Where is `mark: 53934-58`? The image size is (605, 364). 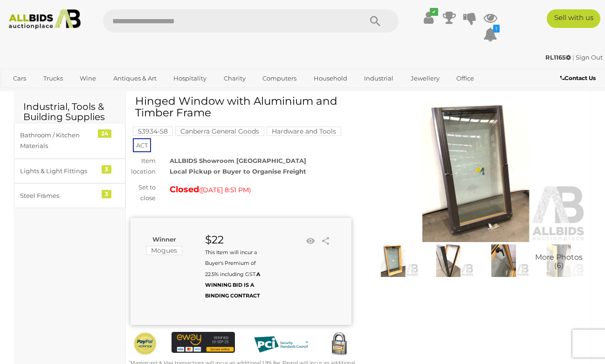
mark: 53934-58 is located at coordinates (153, 131).